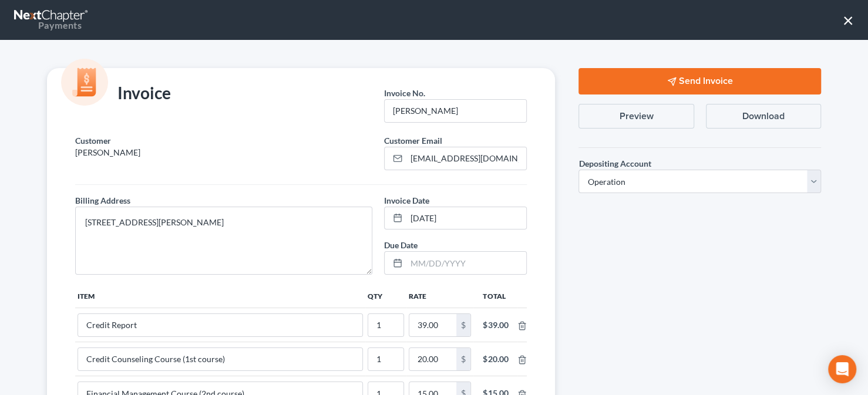 The height and width of the screenshot is (395, 868). I want to click on th: Item, so click(220, 295).